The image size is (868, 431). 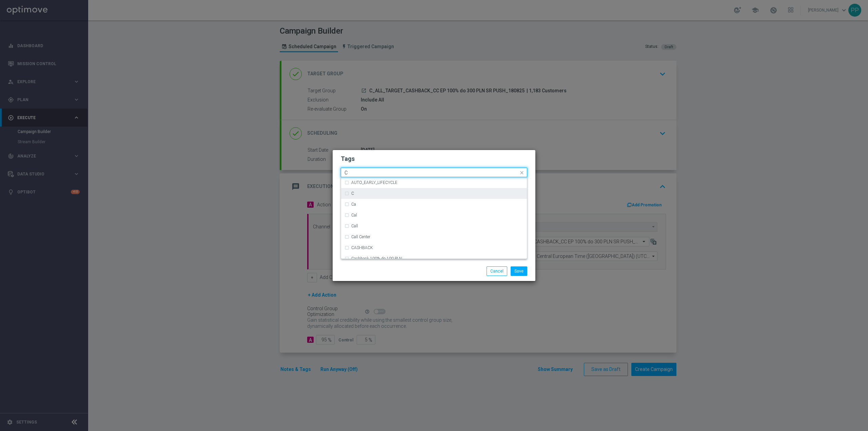 What do you see at coordinates (434, 218) in the screenshot?
I see `ng-dropdown-panel: Options list` at bounding box center [434, 218].